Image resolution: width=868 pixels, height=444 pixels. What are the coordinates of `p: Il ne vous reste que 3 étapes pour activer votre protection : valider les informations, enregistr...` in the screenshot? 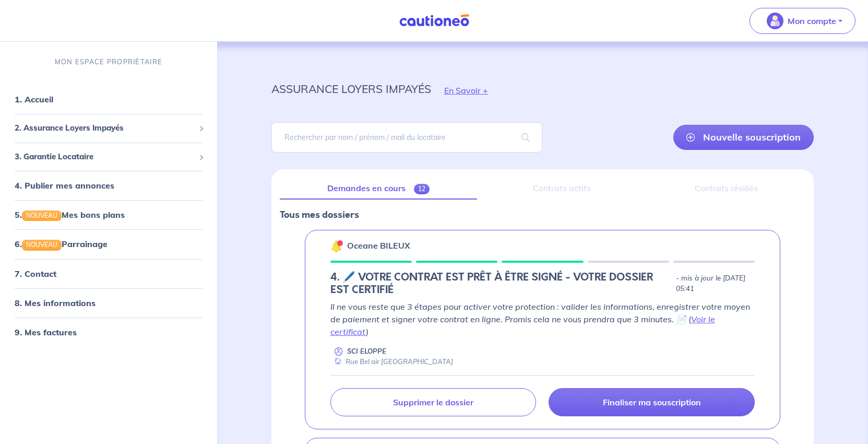 It's located at (542, 319).